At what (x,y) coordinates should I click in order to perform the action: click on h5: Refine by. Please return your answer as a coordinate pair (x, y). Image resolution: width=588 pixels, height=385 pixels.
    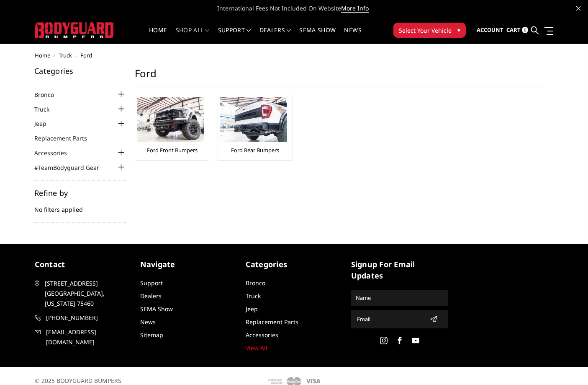
    Looking at the image, I should click on (81, 193).